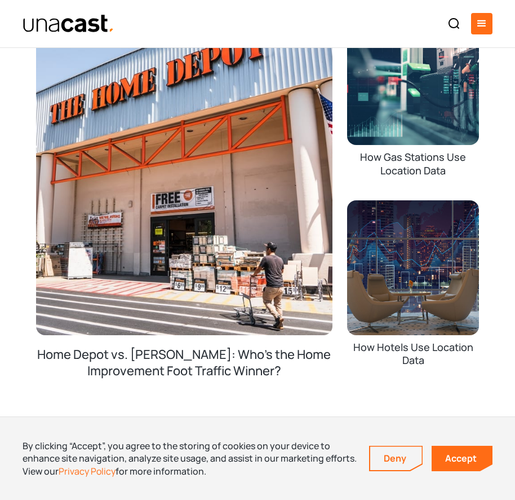 The image size is (515, 500). What do you see at coordinates (413, 354) in the screenshot?
I see `div: How Hotels Use Location Data` at bounding box center [413, 354].